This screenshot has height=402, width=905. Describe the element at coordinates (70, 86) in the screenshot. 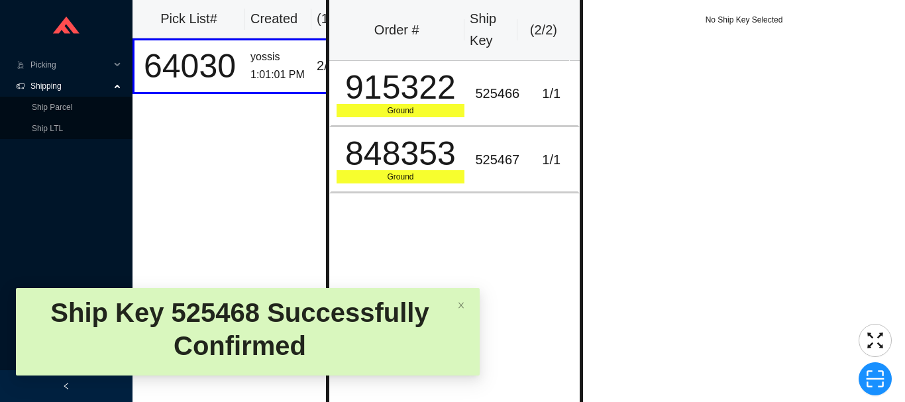

I see `span: Shipping` at that location.